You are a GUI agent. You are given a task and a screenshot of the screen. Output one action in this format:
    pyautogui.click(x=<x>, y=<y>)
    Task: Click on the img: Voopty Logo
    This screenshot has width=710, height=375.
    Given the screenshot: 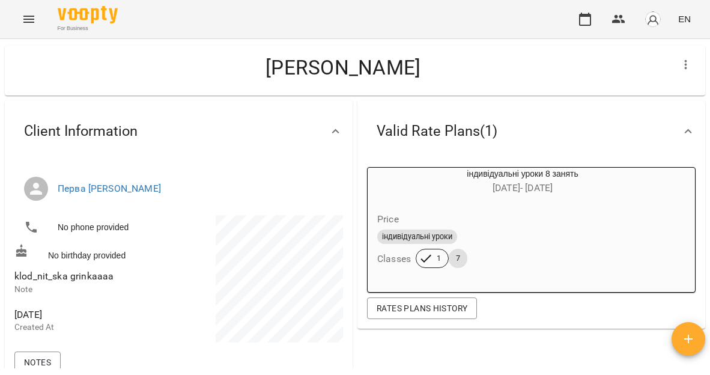 What is the action you would take?
    pyautogui.click(x=88, y=14)
    